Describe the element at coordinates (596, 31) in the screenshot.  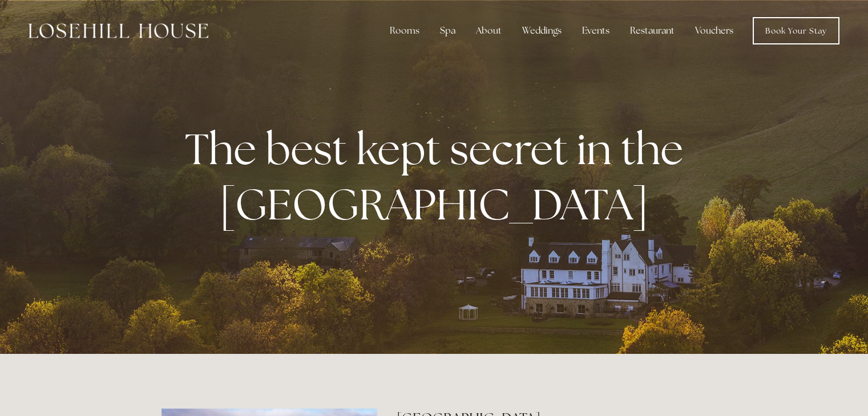
I see `div: Events` at that location.